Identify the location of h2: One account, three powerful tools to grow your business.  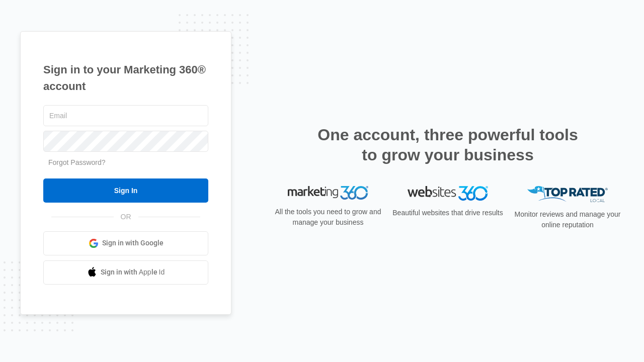
(448, 145).